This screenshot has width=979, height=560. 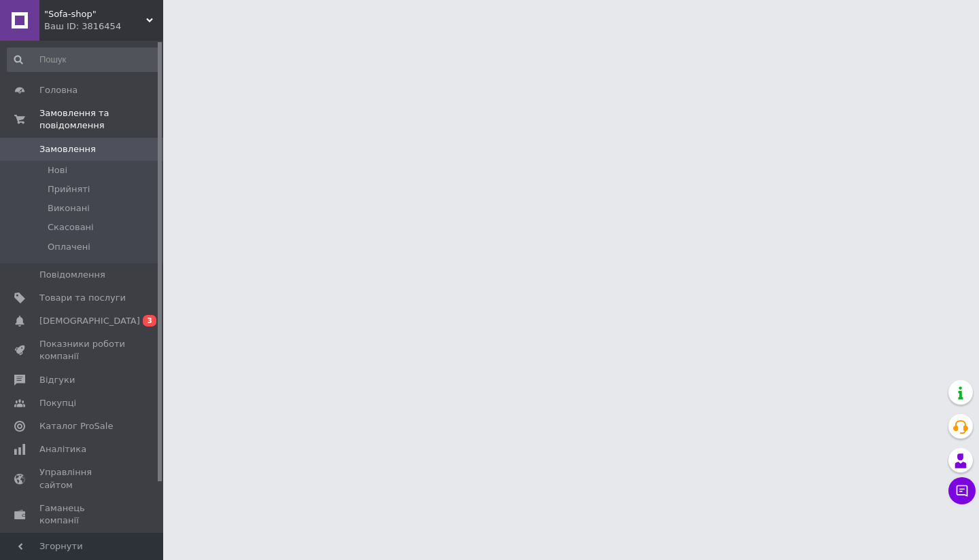 What do you see at coordinates (101, 120) in the screenshot?
I see `span: Замовлення та повідомлення` at bounding box center [101, 120].